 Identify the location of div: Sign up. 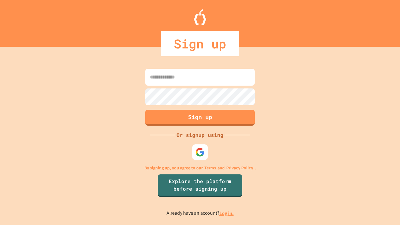
(200, 44).